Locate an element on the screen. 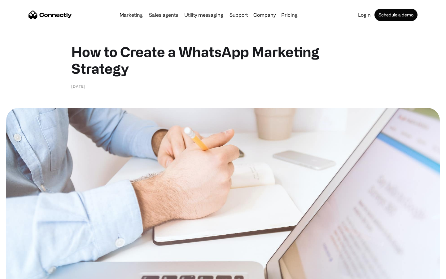 The height and width of the screenshot is (279, 446). a: Pricing is located at coordinates (290, 15).